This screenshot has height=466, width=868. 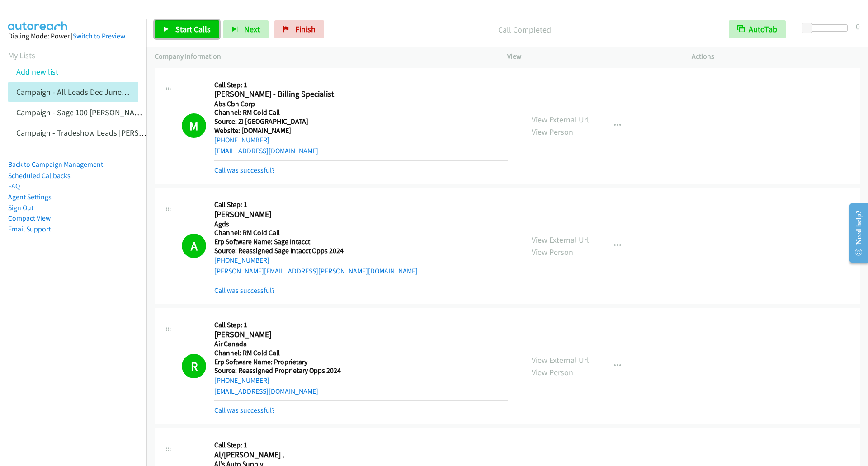 I want to click on a: My Lists, so click(x=22, y=55).